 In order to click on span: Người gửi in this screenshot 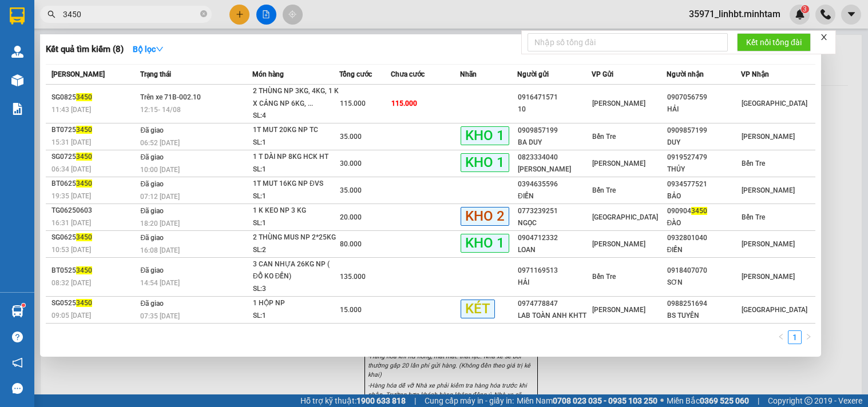, I will do `click(532, 75)`.